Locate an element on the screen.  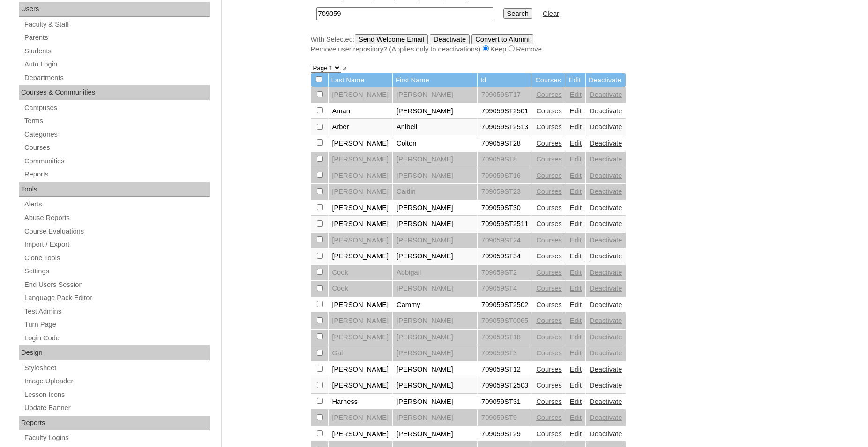
td: 709059ST17 is located at coordinates (505, 95).